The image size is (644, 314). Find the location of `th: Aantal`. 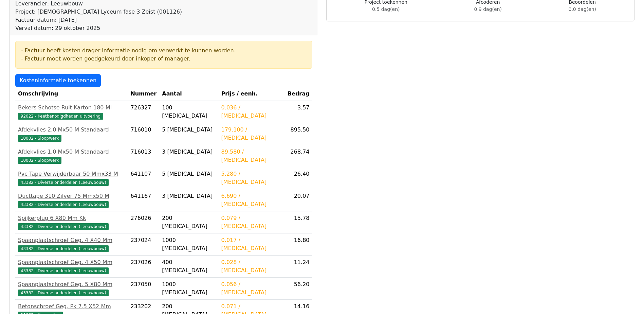

th: Aantal is located at coordinates (189, 94).